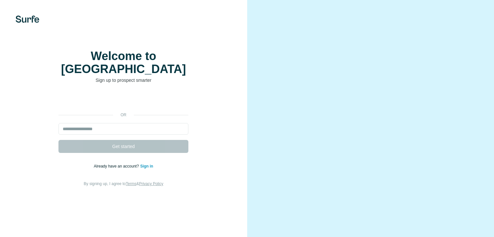 This screenshot has height=237, width=494. What do you see at coordinates (151, 184) in the screenshot?
I see `a: Privacy Policy` at bounding box center [151, 184].